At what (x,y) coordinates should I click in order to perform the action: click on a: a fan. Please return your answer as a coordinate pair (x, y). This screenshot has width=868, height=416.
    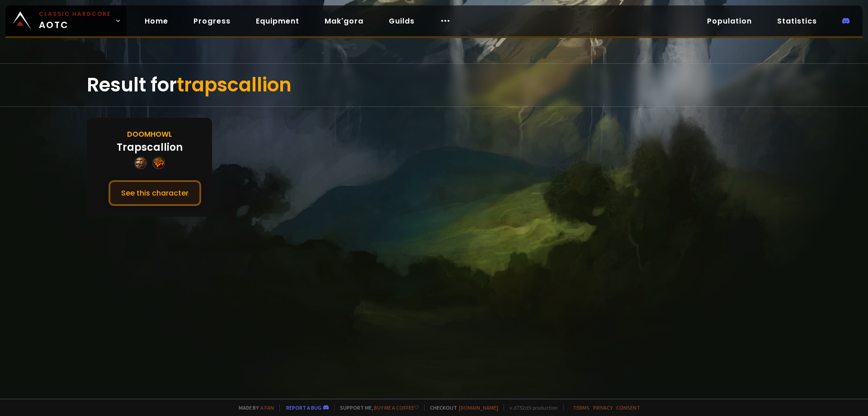
    Looking at the image, I should click on (267, 407).